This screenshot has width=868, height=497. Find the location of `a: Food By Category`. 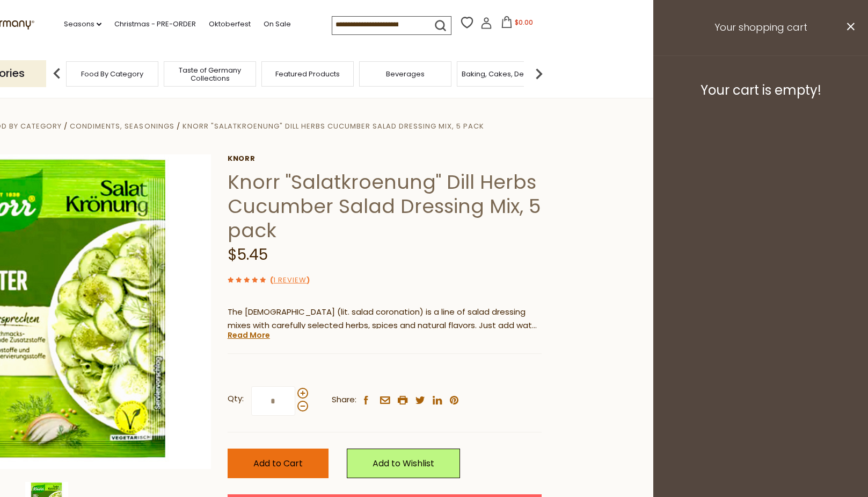

a: Food By Category is located at coordinates (112, 74).